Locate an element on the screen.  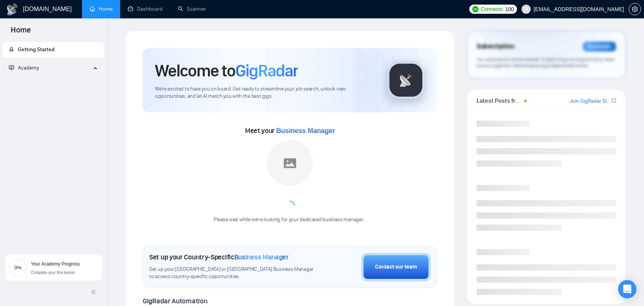
span: Home is located at coordinates (21, 32).